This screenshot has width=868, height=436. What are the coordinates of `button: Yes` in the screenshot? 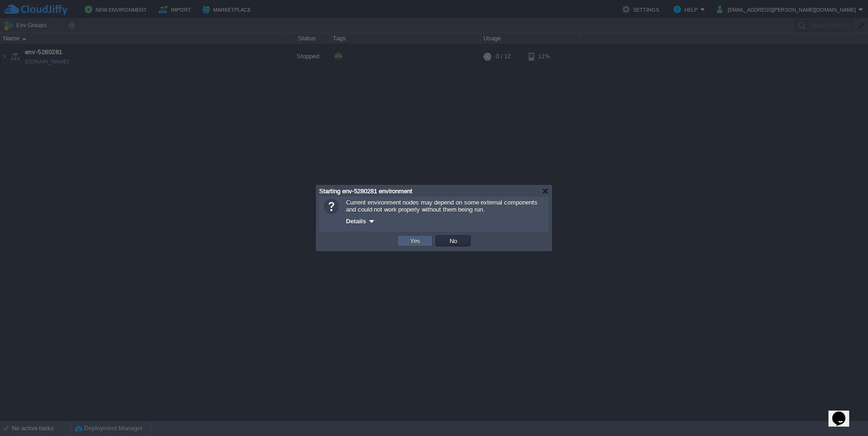 It's located at (415, 241).